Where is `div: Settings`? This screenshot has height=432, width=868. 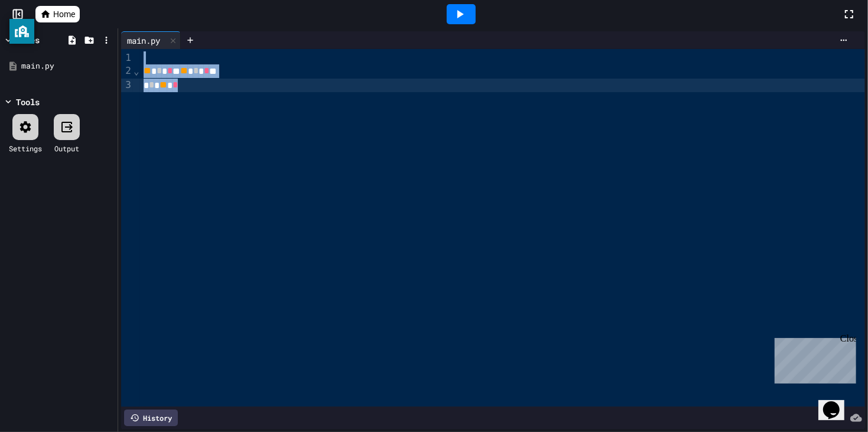
div: Settings is located at coordinates (26, 149).